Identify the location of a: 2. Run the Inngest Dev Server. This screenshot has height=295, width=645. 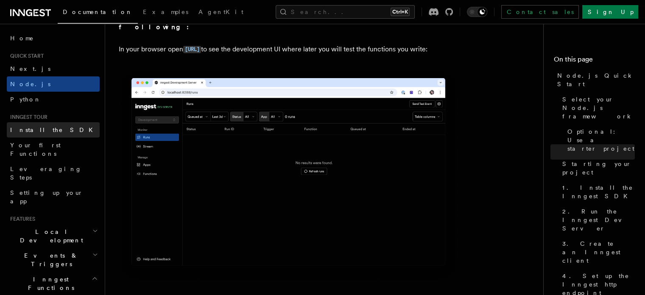
(597, 220).